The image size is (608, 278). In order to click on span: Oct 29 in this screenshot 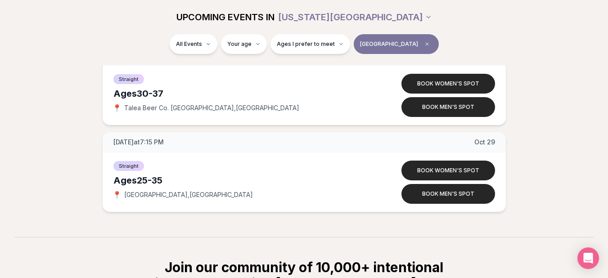, I will do `click(485, 142)`.